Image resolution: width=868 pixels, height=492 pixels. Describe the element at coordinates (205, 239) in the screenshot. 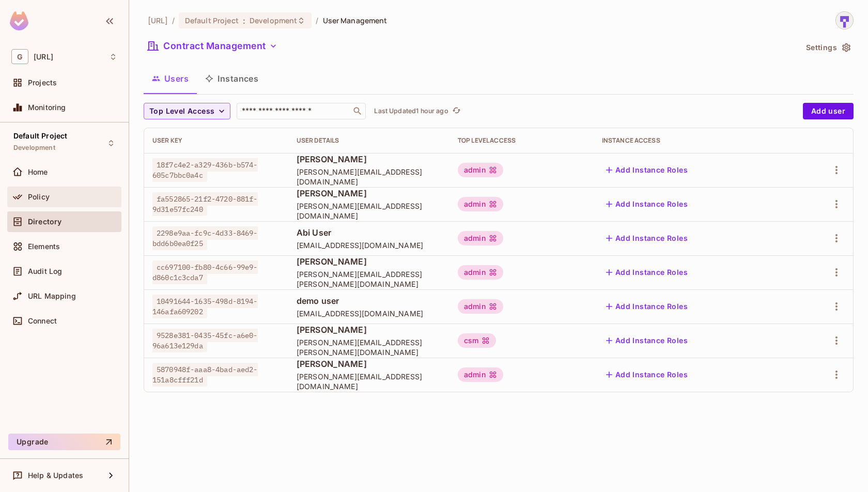

I see `span: 2298e9aa-fc9c-4d33-8469-bdd6b0ea0f25` at that location.